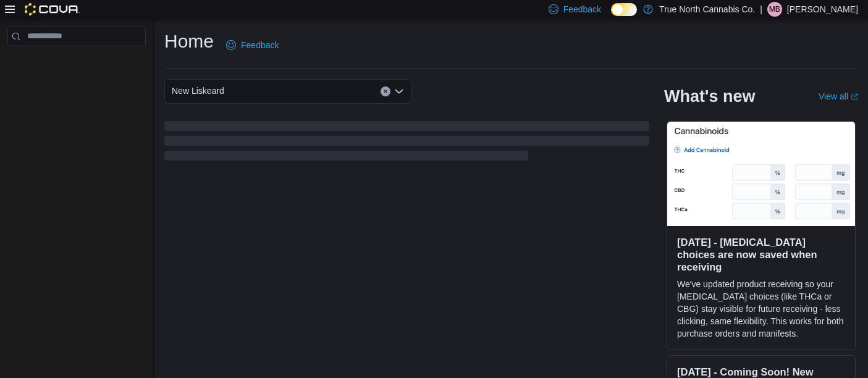 This screenshot has width=868, height=378. What do you see at coordinates (188, 42) in the screenshot?
I see `h1: Home` at bounding box center [188, 42].